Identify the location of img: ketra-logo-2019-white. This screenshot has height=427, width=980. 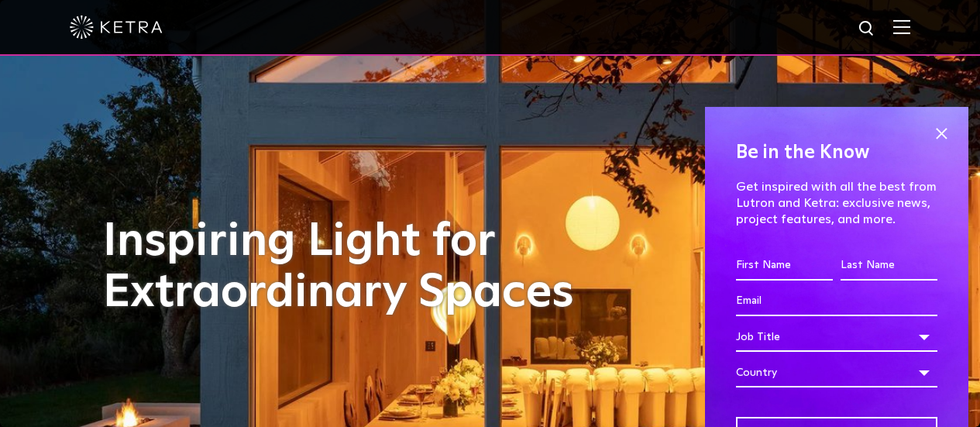
(116, 27).